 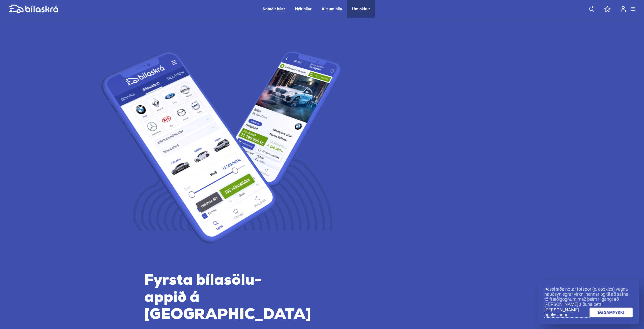 I want to click on a: Notaðir bílar, so click(x=274, y=9).